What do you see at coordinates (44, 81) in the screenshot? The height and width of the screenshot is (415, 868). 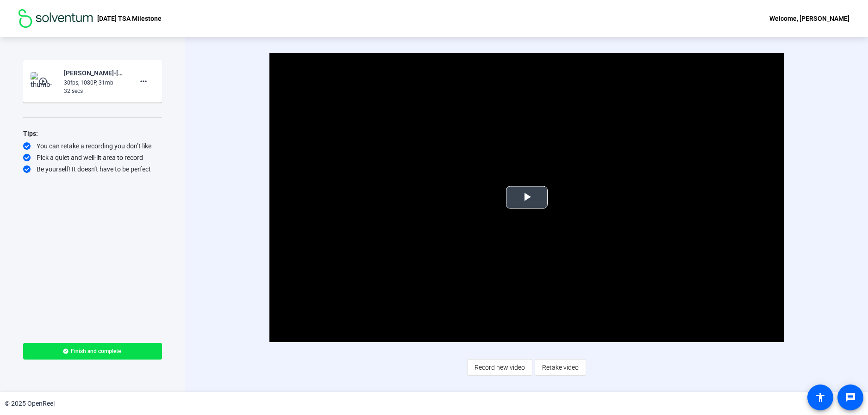 I see `mat-icon: play_circle_outline` at bounding box center [44, 81].